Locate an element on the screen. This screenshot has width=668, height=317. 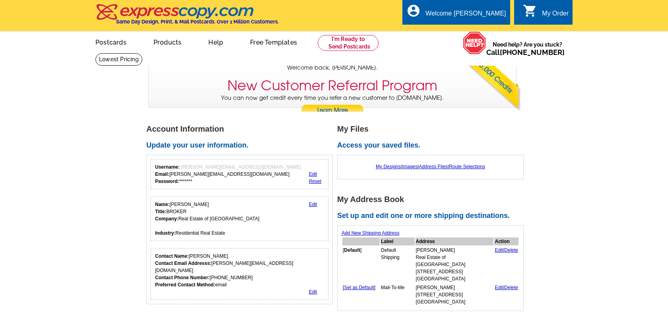
strong: Email: is located at coordinates (162, 174).